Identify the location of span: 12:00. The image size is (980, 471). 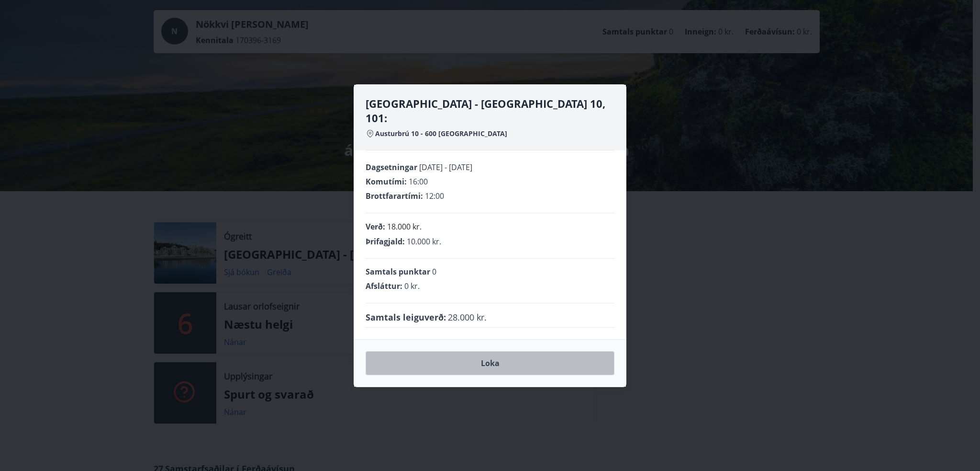
(435, 196).